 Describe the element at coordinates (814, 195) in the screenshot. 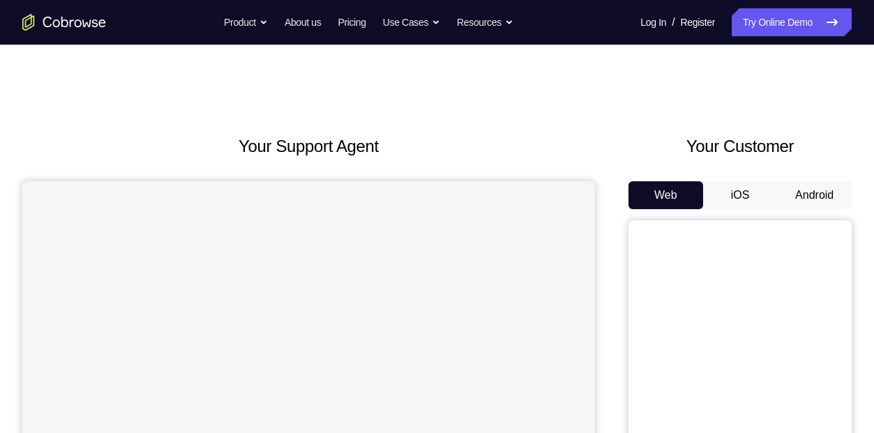

I see `button: Android` at that location.